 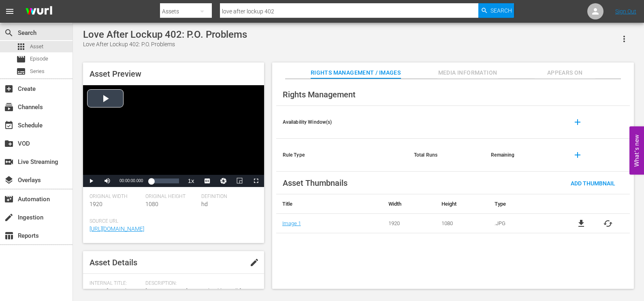 I want to click on button: Play, so click(x=91, y=181).